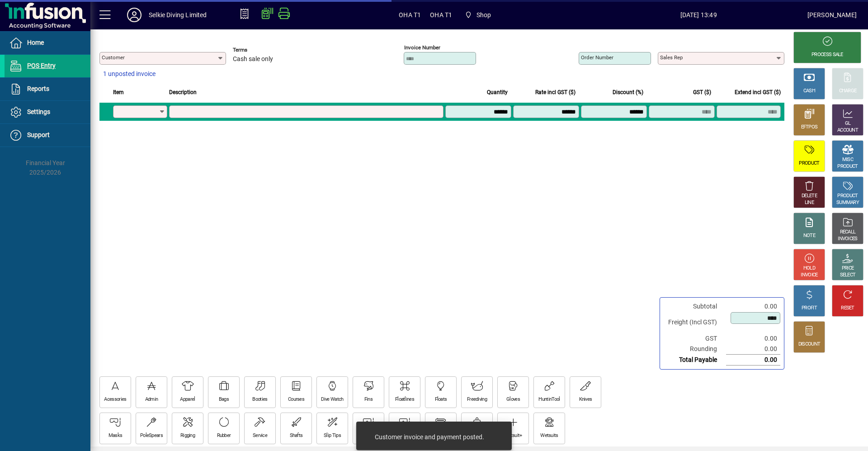  Describe the element at coordinates (809, 91) in the screenshot. I see `div: CASH` at that location.